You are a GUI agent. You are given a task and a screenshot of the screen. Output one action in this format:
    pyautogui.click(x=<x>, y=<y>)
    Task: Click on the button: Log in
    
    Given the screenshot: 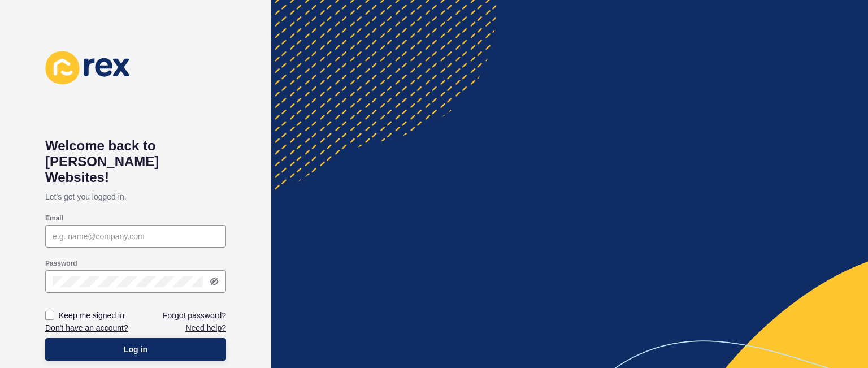 What is the action you would take?
    pyautogui.click(x=136, y=349)
    